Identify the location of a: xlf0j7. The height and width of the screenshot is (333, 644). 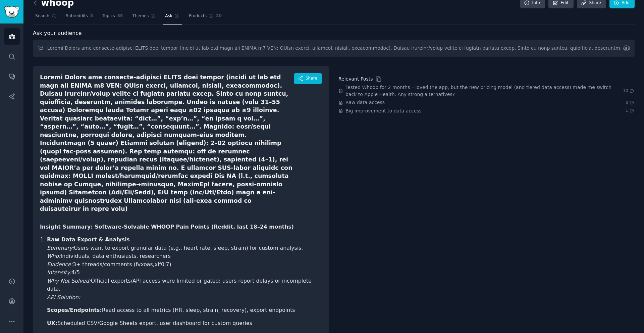
(162, 264).